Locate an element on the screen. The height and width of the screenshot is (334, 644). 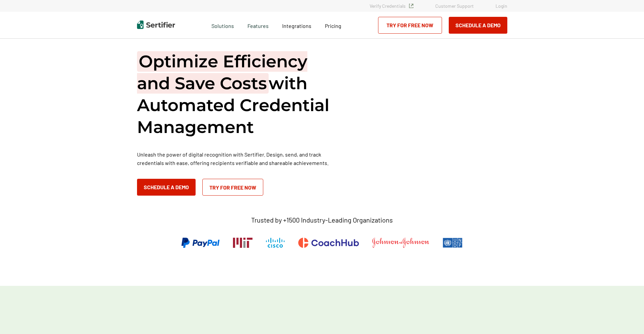
span: Pricing is located at coordinates (333, 25).